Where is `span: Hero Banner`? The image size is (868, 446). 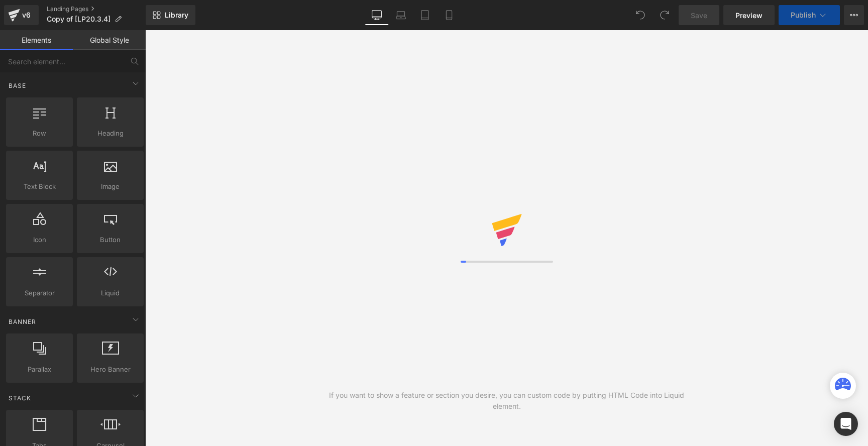
span: Hero Banner is located at coordinates (110, 369).